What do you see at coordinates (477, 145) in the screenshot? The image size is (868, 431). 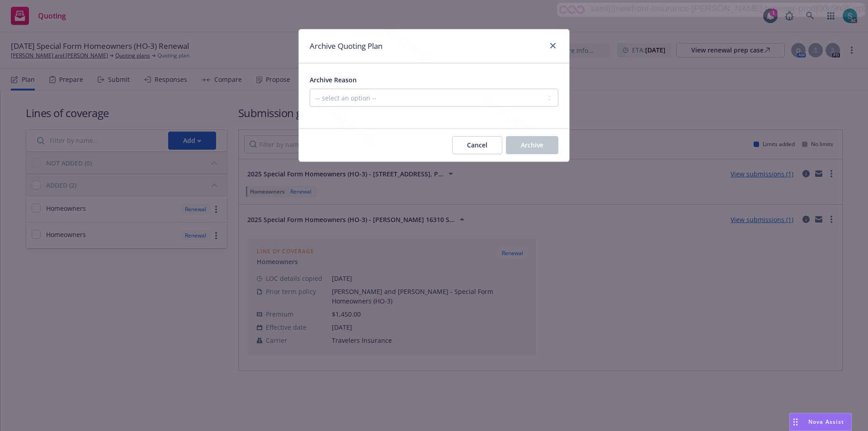 I see `span: Cancel` at bounding box center [477, 145].